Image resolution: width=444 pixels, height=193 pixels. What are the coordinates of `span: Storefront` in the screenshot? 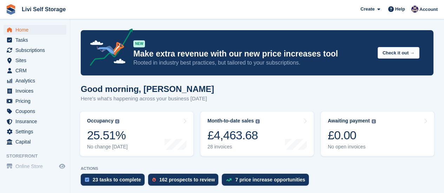 It's located at (38, 156).